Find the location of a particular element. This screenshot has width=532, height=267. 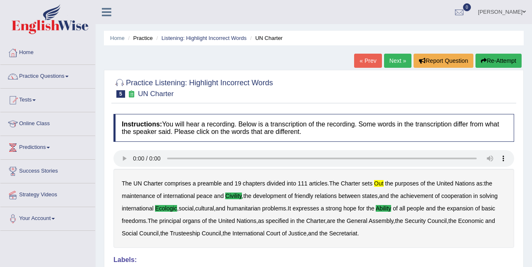

button: Report Question is located at coordinates (443, 61).